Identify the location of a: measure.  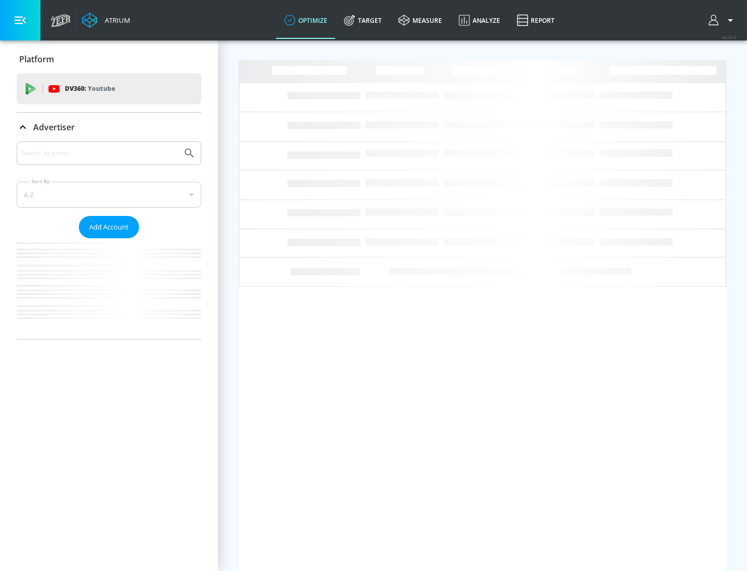
(420, 20).